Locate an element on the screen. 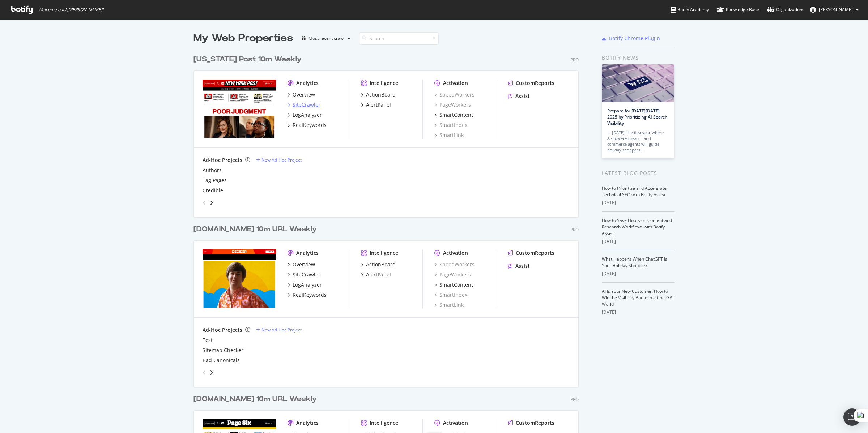 This screenshot has width=868, height=433. div: Knowledge Base is located at coordinates (737, 10).